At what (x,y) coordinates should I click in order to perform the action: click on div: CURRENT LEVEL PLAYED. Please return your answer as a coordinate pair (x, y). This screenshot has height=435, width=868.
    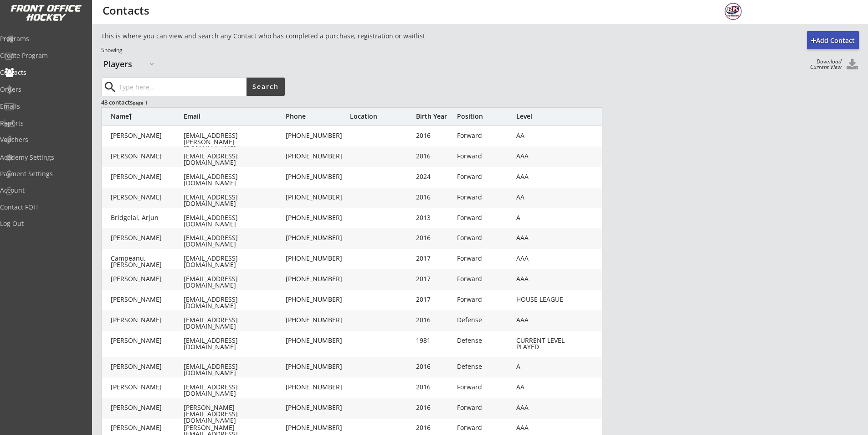
    Looking at the image, I should click on (544, 344).